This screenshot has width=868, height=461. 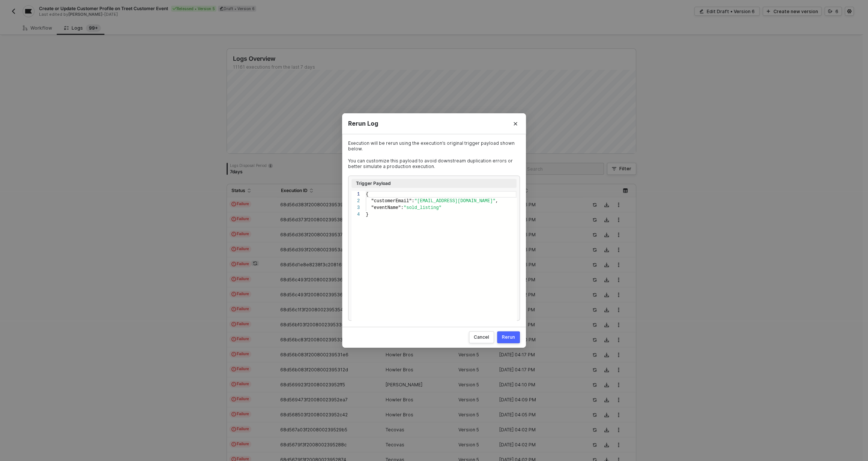 I want to click on button: Cancel, so click(x=481, y=338).